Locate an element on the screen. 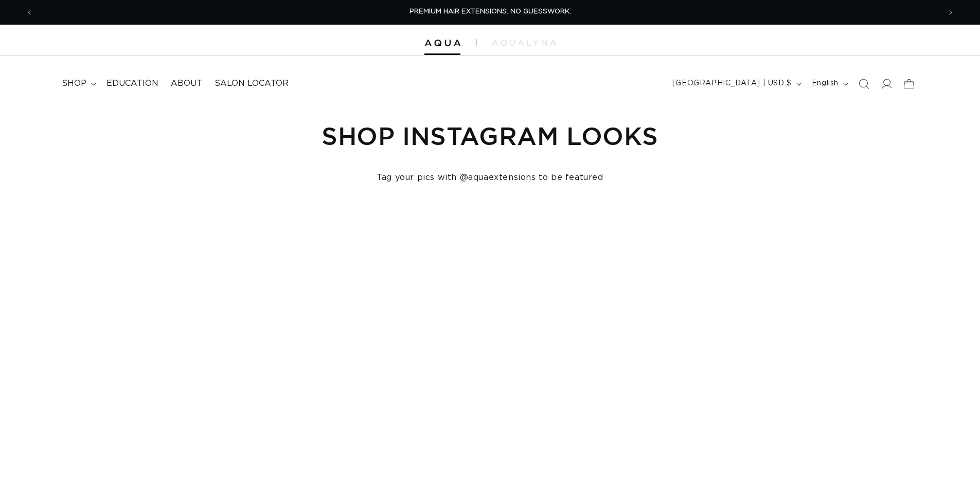 Image resolution: width=980 pixels, height=490 pixels. summary: shop is located at coordinates (77, 83).